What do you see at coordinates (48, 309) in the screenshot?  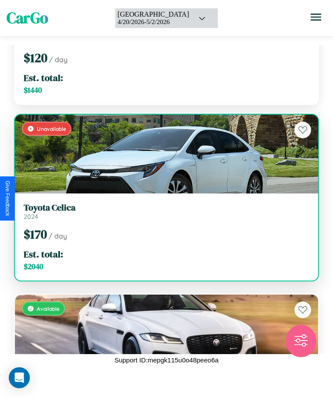 I see `span: Available` at bounding box center [48, 309].